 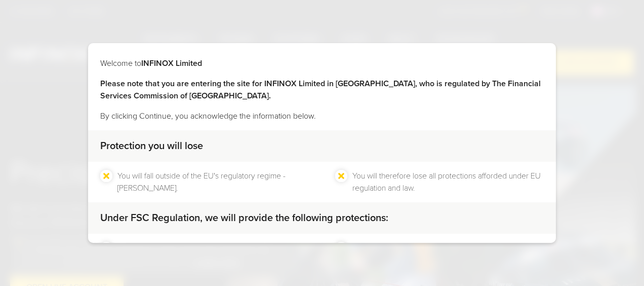 What do you see at coordinates (322, 116) in the screenshot?
I see `p: By clicking Continue, you acknowledge the information below.` at bounding box center [322, 116].